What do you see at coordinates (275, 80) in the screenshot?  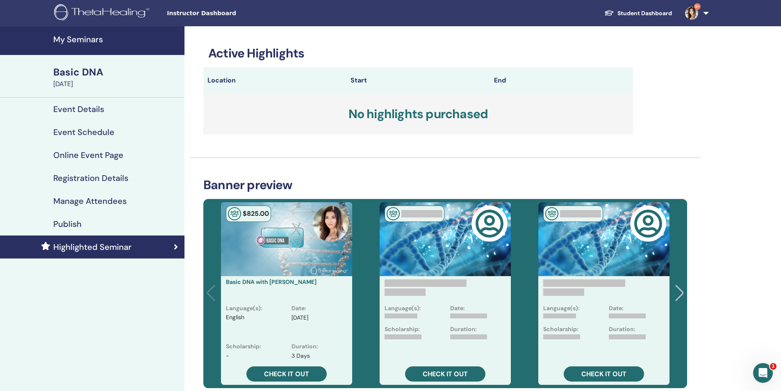 I see `th: Location` at bounding box center [275, 80].